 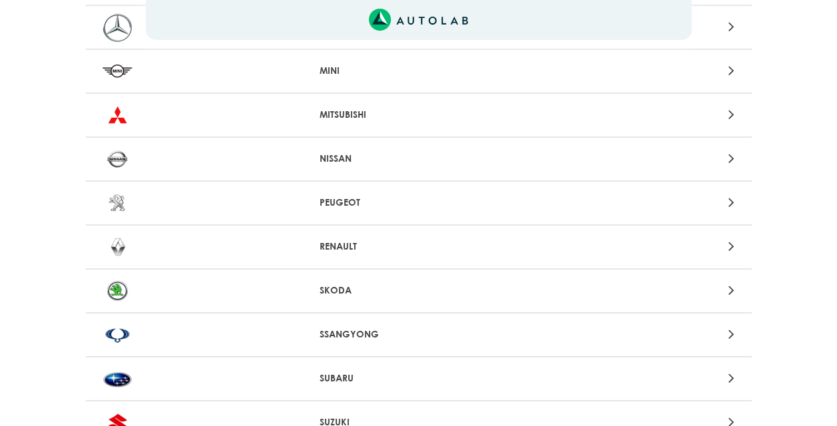 What do you see at coordinates (117, 115) in the screenshot?
I see `img: MITSUBISHI` at bounding box center [117, 115].